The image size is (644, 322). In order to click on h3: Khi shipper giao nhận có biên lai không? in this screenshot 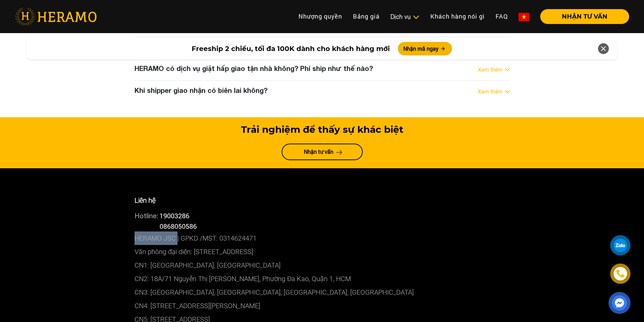, I will do `click(201, 90)`.